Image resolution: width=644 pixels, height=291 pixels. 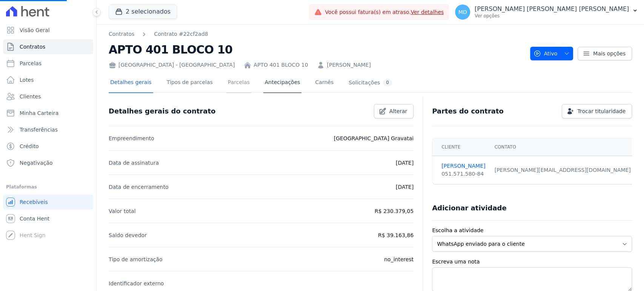 What do you see at coordinates (399, 260) in the screenshot?
I see `p: no_interest` at bounding box center [399, 260].